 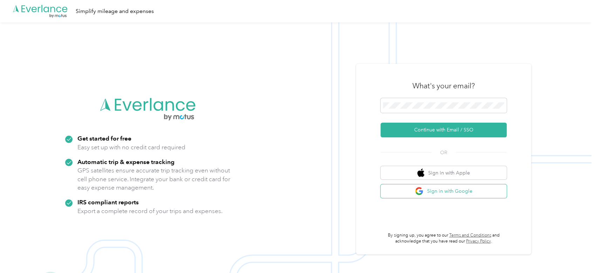 What do you see at coordinates (443, 173) in the screenshot?
I see `button: apple logoSign in with Apple` at bounding box center [443, 173].